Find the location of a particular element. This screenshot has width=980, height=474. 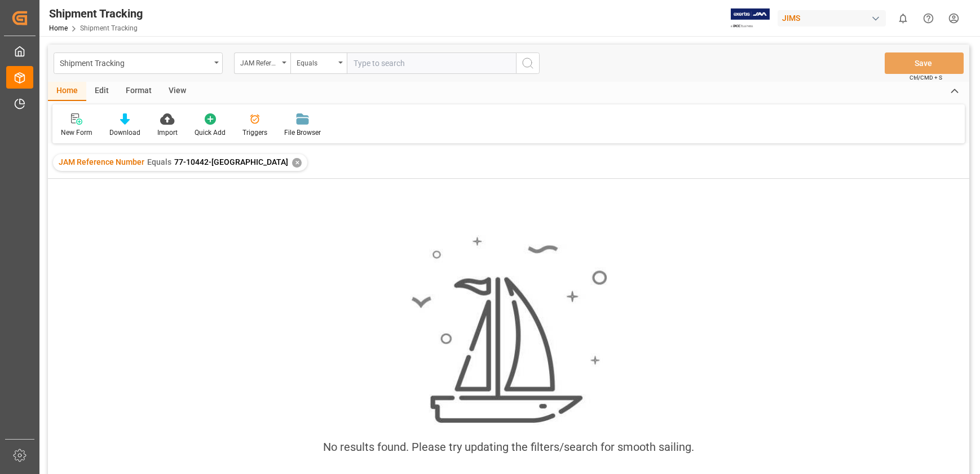

button: show 0 new notifications is located at coordinates (903, 18).